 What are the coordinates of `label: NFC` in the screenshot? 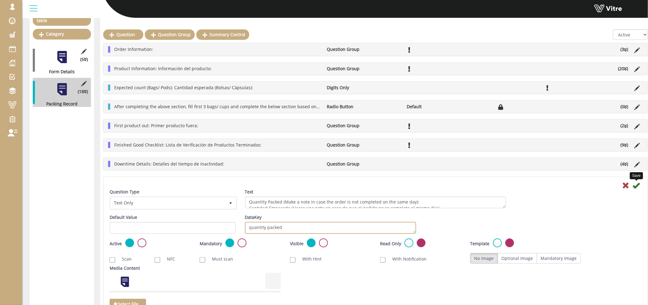 It's located at (168, 259).